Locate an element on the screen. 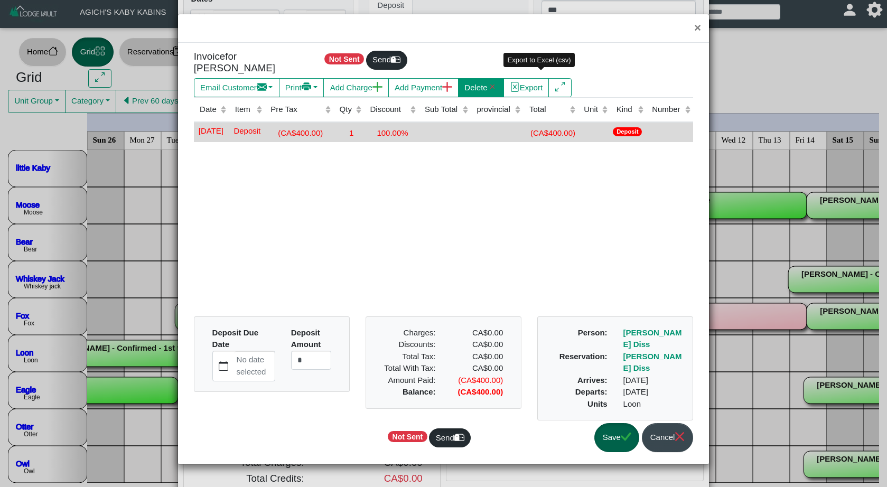 Image resolution: width=887 pixels, height=487 pixels. button: Email Customerenvelope fill is located at coordinates (237, 88).